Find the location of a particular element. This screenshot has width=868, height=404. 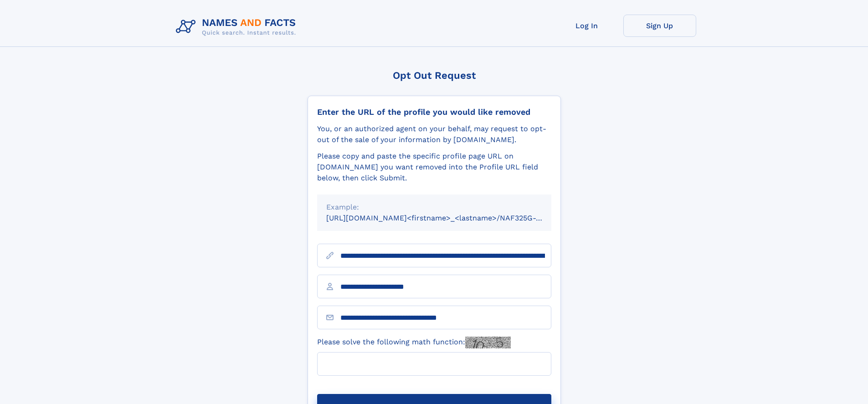

img: Logo Names and Facts is located at coordinates (238, 27).